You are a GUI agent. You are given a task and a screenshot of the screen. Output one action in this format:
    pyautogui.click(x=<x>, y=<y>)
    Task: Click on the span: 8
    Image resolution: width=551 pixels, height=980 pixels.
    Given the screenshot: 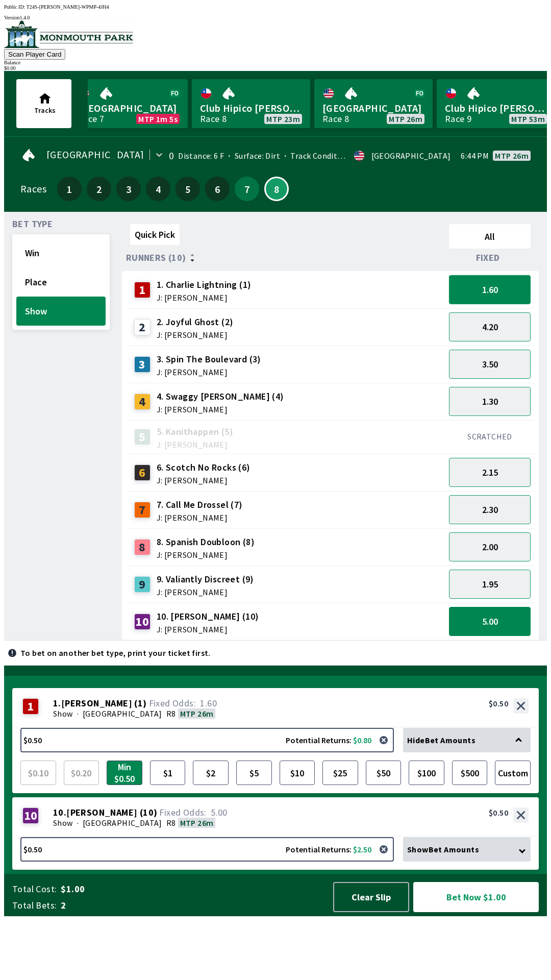 What is the action you would take?
    pyautogui.click(x=276, y=189)
    